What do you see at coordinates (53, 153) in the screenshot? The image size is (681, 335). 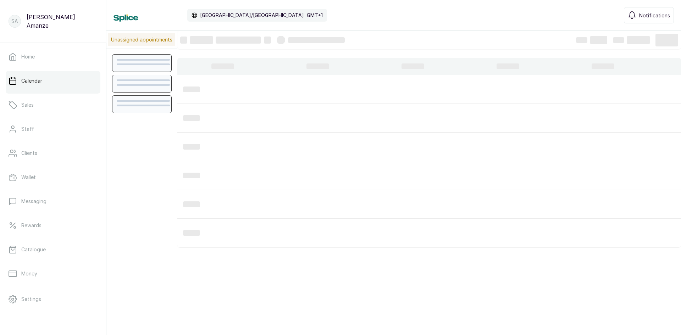 I see `a: Clients` at bounding box center [53, 153].